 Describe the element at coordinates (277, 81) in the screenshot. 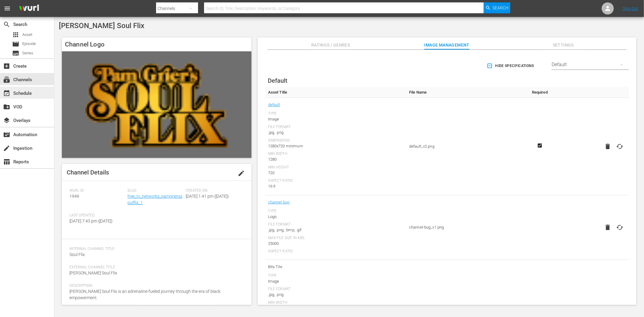

I see `span: Default` at that location.